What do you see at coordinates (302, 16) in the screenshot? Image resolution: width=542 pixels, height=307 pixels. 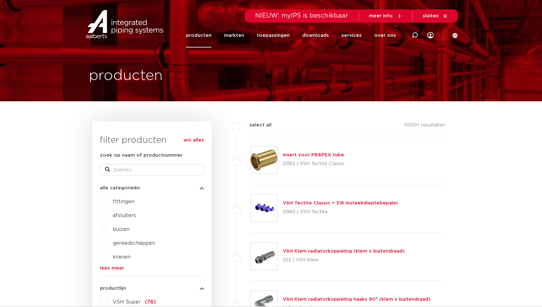 I see `span: NIEUW: myIPS is beschikbaar` at bounding box center [302, 16].